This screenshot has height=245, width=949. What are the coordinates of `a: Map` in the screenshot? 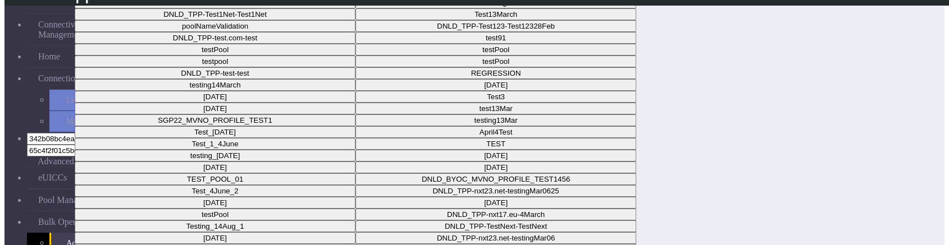 It's located at (97, 121).